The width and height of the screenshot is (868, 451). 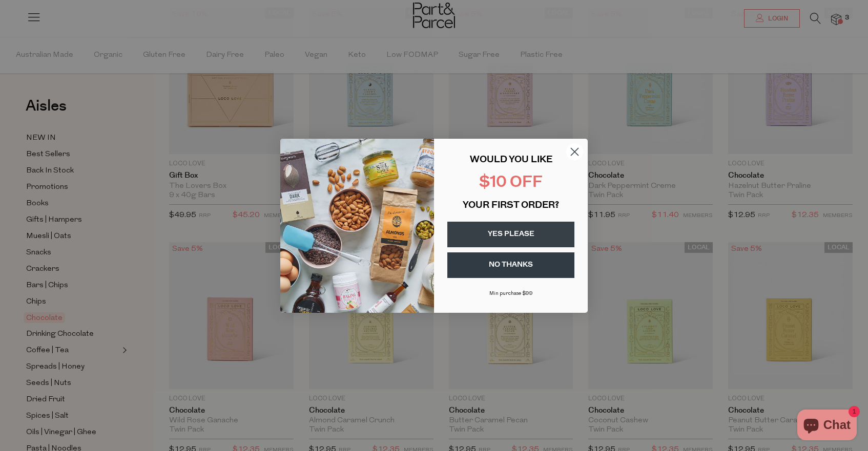 What do you see at coordinates (511, 293) in the screenshot?
I see `span: Min purchase $99` at bounding box center [511, 293].